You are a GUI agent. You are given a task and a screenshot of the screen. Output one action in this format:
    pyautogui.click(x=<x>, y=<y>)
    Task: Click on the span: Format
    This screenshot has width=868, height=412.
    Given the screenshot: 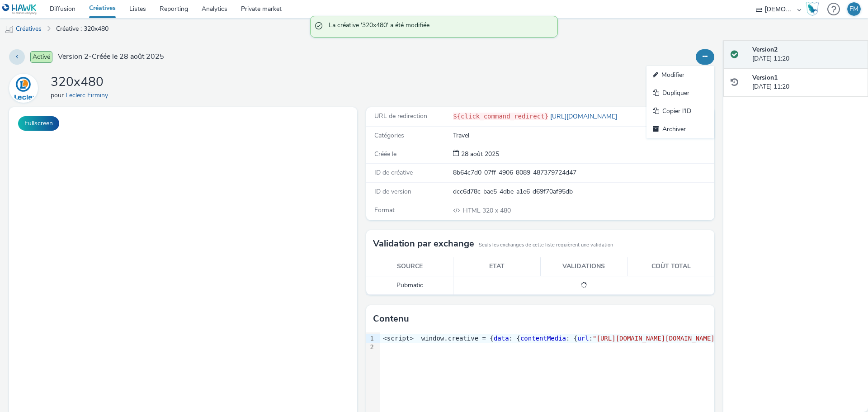 What is the action you would take?
    pyautogui.click(x=385, y=210)
    